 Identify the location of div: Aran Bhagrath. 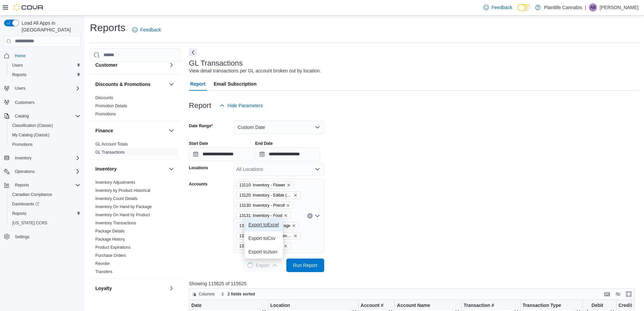
(593, 8).